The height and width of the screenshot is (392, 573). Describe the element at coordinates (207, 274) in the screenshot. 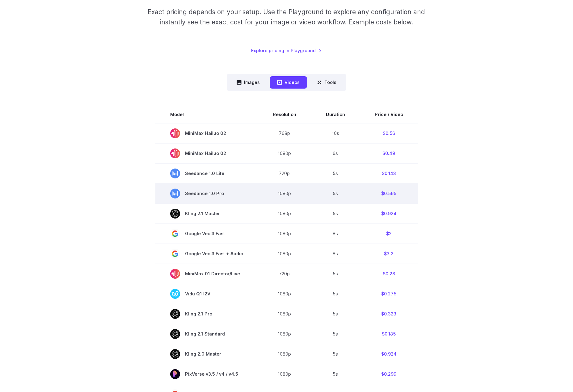

I see `span: MiniMax 01 Director/Live` at that location.